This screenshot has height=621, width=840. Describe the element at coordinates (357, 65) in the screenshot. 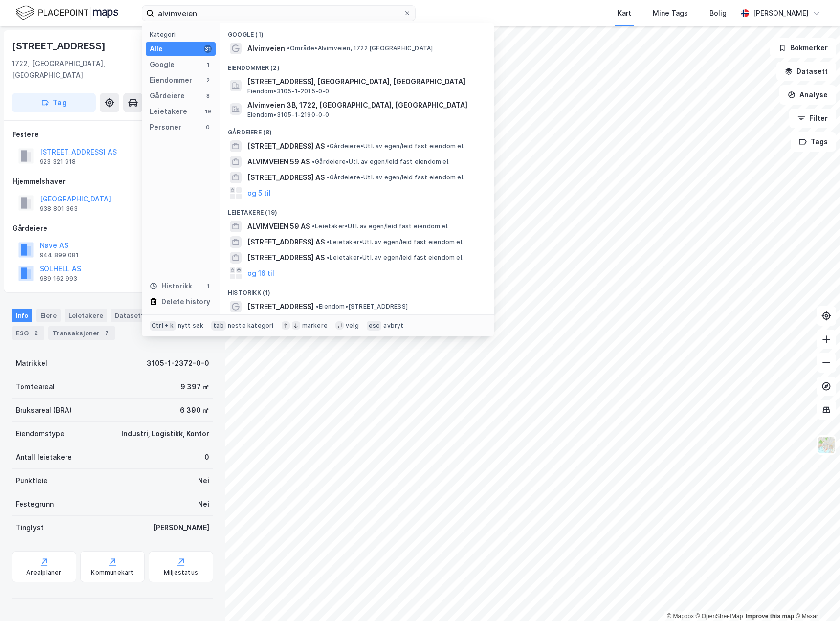

I see `div: Eiendommer (2)` at that location.